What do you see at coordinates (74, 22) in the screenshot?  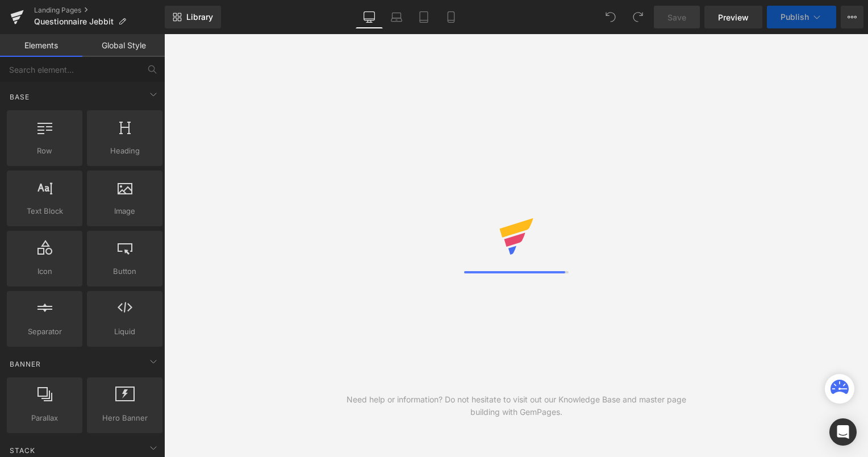 I see `span: Questionnaire Jebbit` at bounding box center [74, 22].